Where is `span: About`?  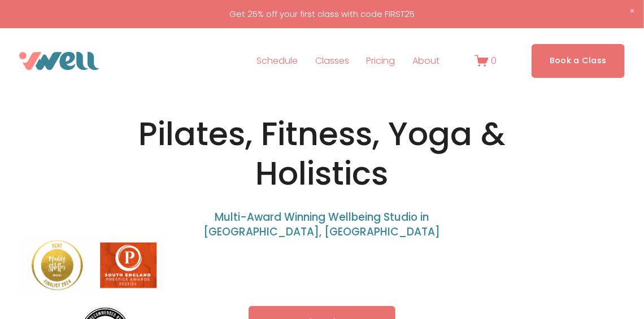 span: About is located at coordinates (426, 61).